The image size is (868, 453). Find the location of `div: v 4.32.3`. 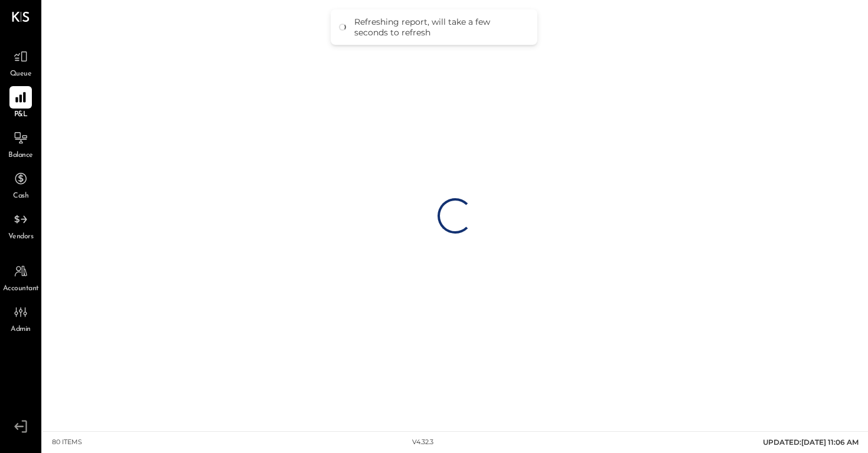

div: v 4.32.3 is located at coordinates (423, 442).